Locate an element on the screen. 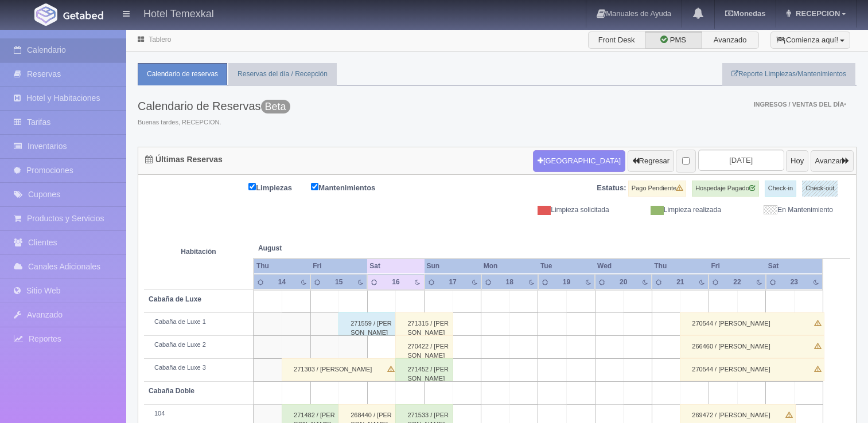  h3: Calendario de Reservas is located at coordinates (214, 106).